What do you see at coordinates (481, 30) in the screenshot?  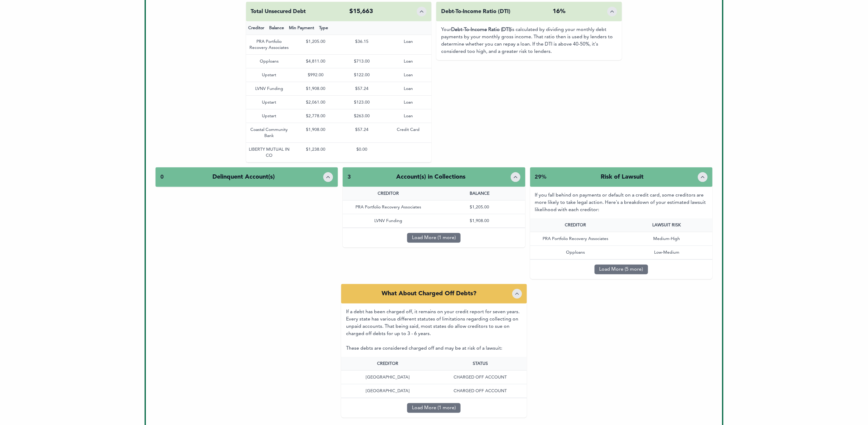 I see `b: Debt-To-Income Ratio (DTI)` at bounding box center [481, 30].